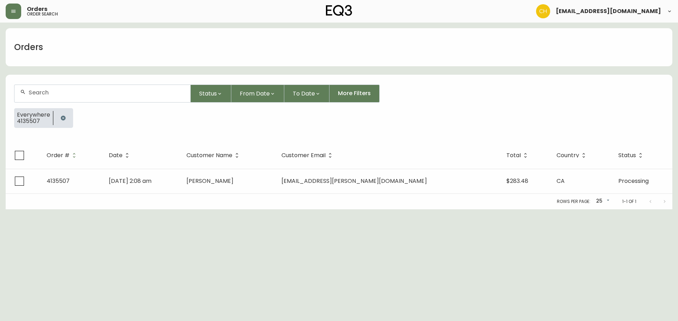  I want to click on span: Processing, so click(633, 181).